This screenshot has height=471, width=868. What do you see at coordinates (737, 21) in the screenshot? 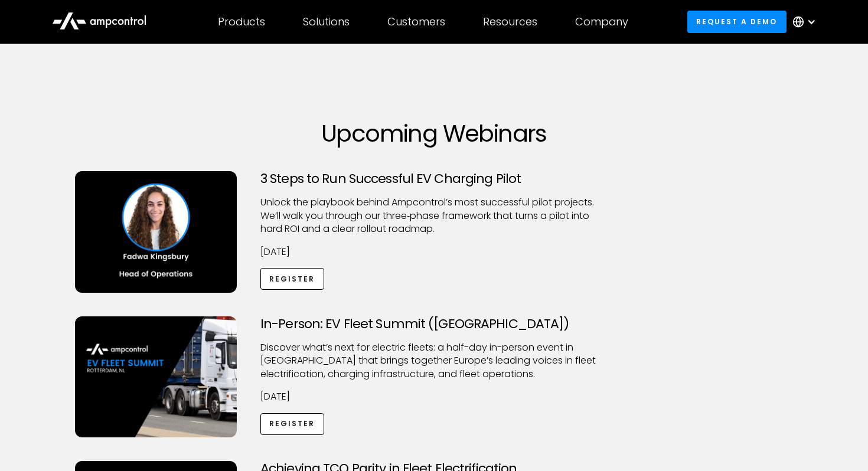
I see `a: Request a demo` at bounding box center [737, 21].